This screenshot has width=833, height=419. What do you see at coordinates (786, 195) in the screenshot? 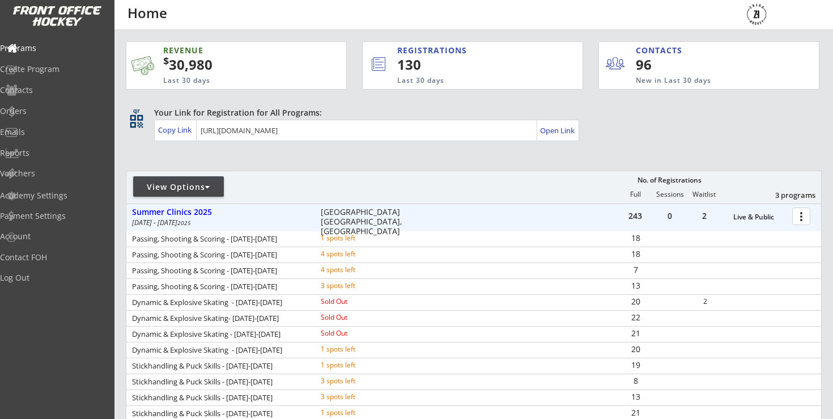
I see `div: 3 programs` at bounding box center [786, 195].